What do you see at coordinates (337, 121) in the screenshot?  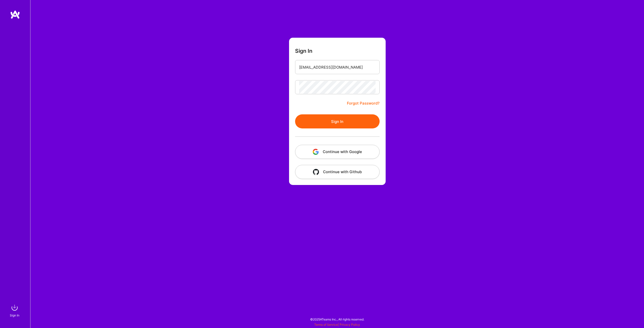 I see `button: Sign In` at bounding box center [337, 121].